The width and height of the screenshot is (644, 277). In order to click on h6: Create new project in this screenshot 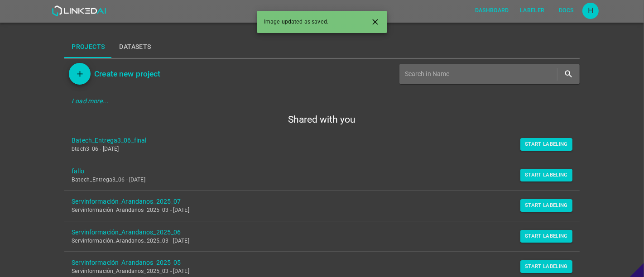, I will do `click(127, 74)`.